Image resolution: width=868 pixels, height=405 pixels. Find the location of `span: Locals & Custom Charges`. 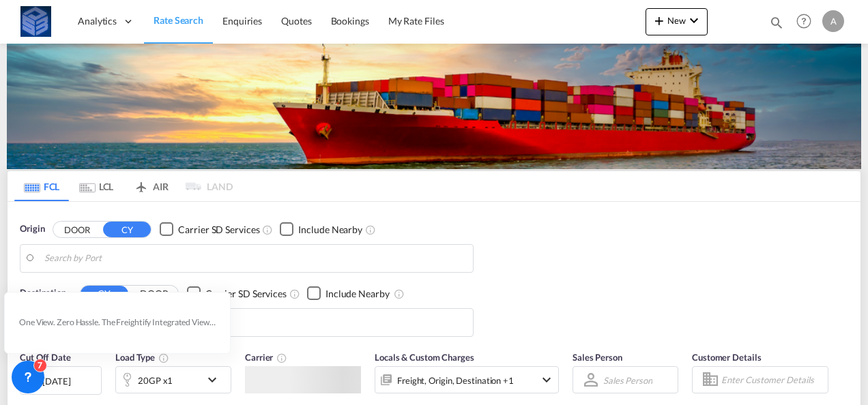

span: Locals & Custom Charges is located at coordinates (424, 357).